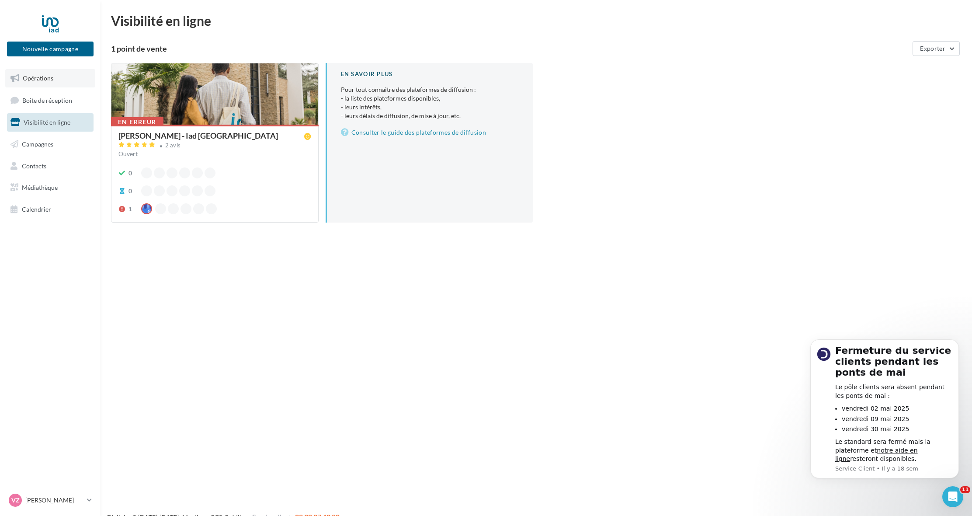  Describe the element at coordinates (936, 49) in the screenshot. I see `button: Exporter` at that location.